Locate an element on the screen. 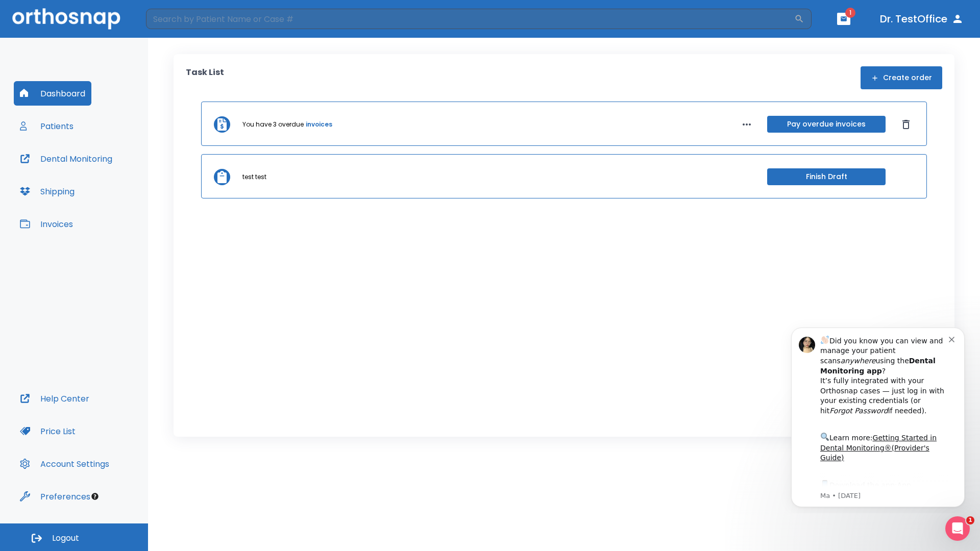  a: Account Settings is located at coordinates (65, 464).